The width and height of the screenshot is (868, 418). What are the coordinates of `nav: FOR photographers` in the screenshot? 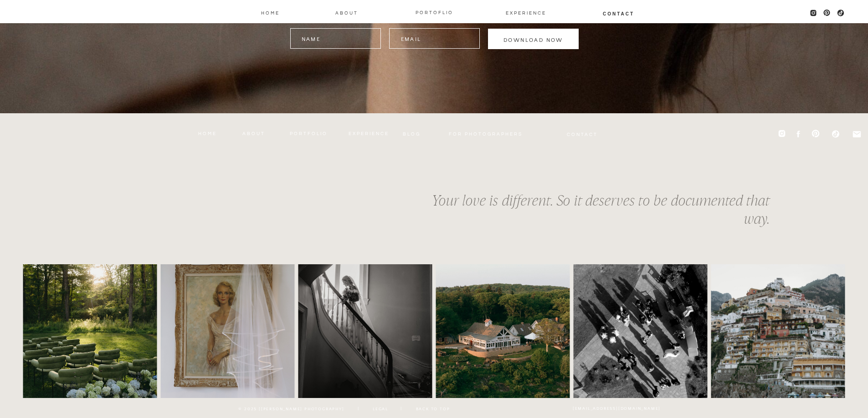 It's located at (486, 134).